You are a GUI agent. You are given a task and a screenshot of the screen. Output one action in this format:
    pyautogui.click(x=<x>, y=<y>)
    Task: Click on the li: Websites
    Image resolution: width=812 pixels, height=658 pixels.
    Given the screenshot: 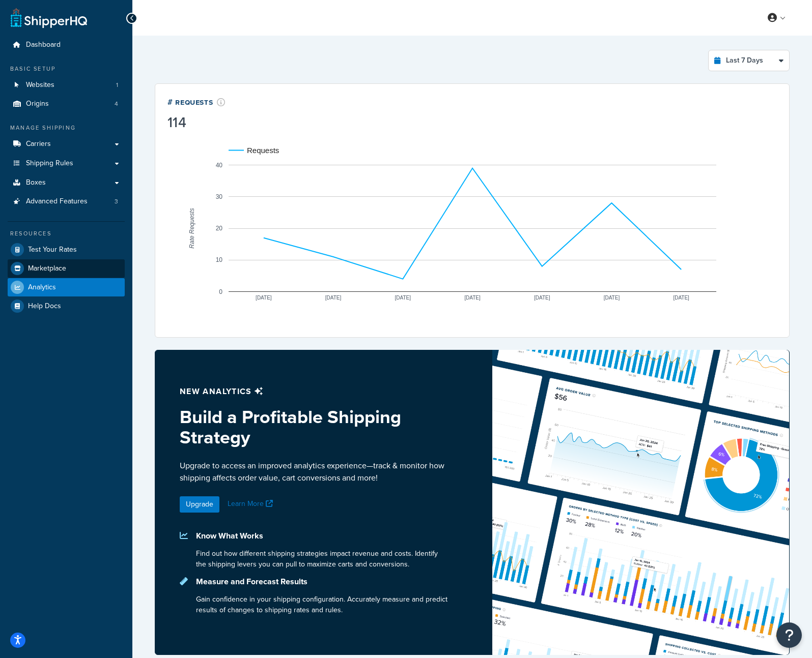 What is the action you would take?
    pyautogui.click(x=66, y=85)
    